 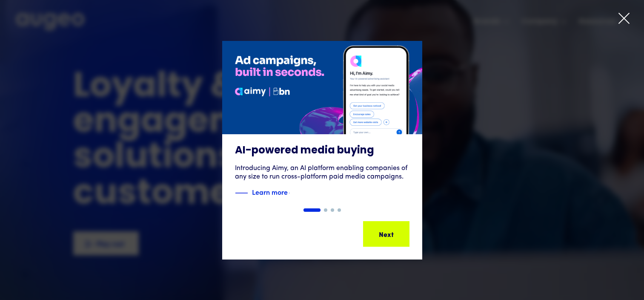 What do you see at coordinates (312, 210) in the screenshot?
I see `div: Show slide 1 of 4` at bounding box center [312, 210].